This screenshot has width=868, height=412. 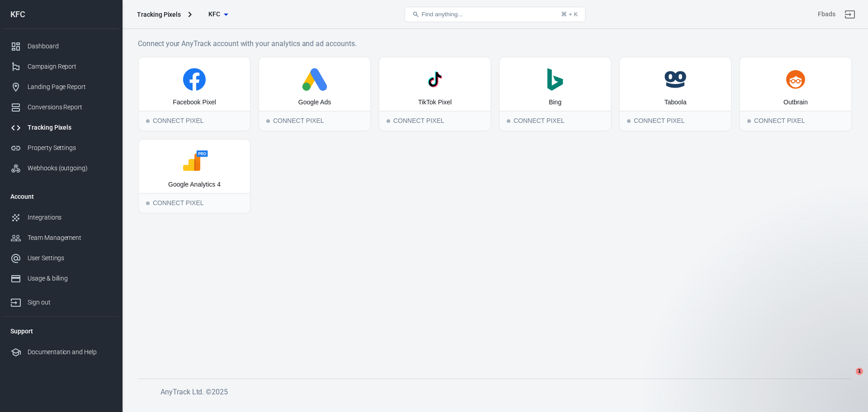 What do you see at coordinates (827, 14) in the screenshot?
I see `div: Account id: tR2bt8Tt` at bounding box center [827, 14].